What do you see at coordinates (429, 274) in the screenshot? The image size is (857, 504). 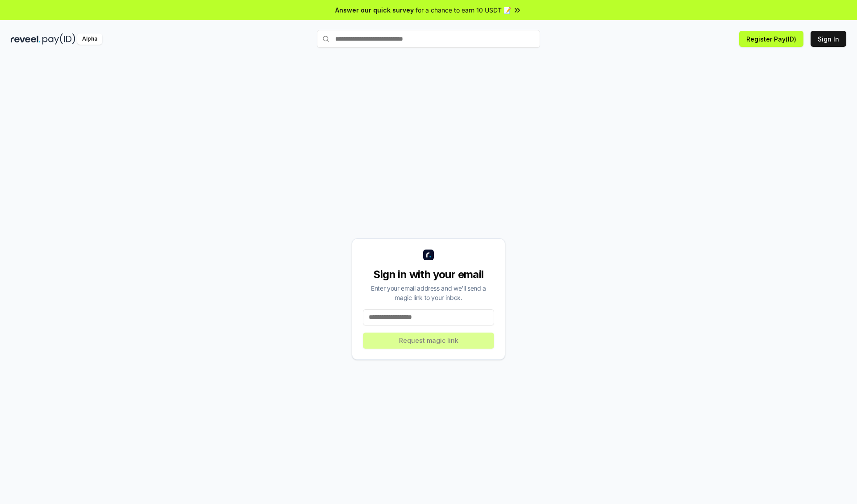 I see `div: Sign in with your email` at bounding box center [429, 274].